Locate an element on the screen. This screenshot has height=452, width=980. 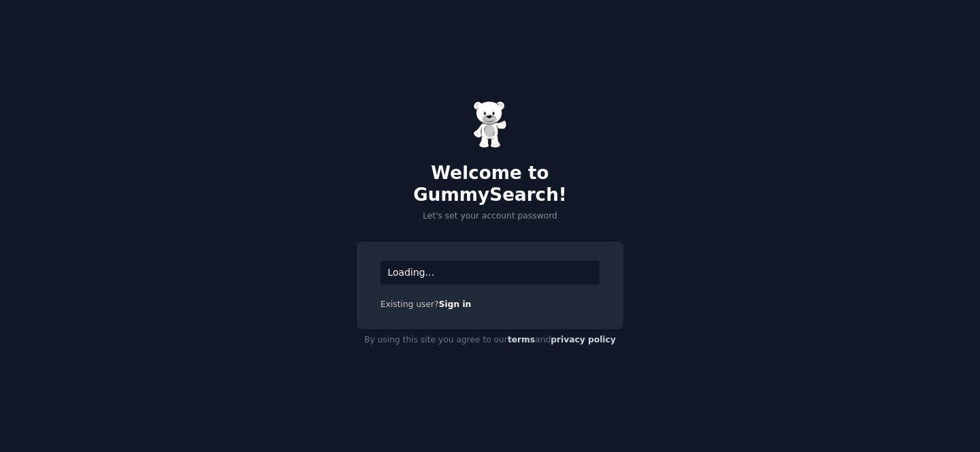
a: terms is located at coordinates (521, 340).